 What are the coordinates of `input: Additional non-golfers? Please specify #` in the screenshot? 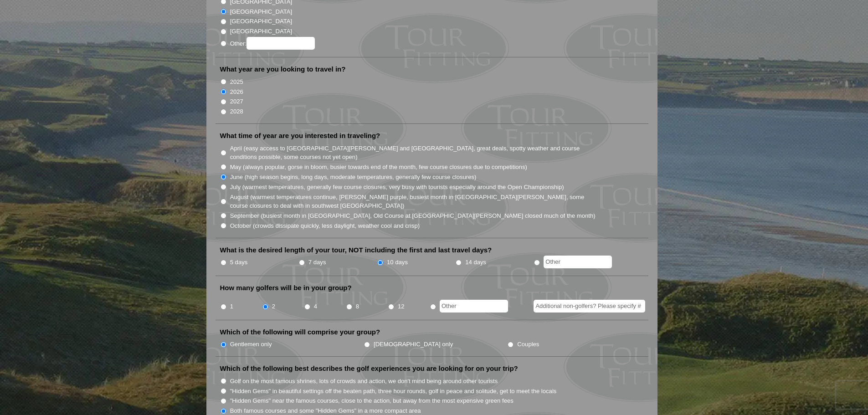 It's located at (590, 307).